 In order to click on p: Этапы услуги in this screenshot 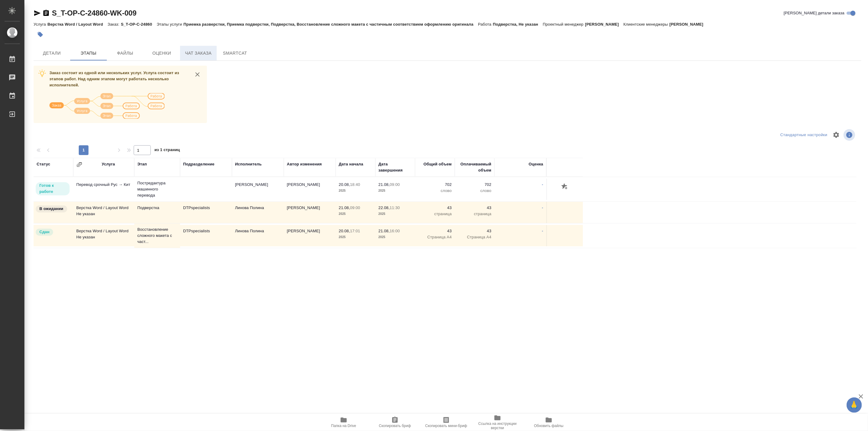, I will do `click(170, 24)`.